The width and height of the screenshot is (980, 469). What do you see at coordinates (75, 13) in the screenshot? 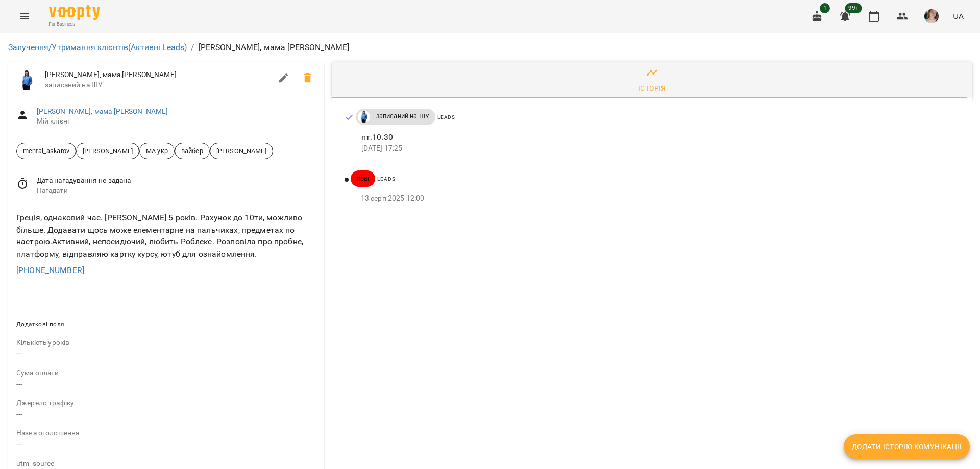
I see `img: Voopty Logo` at bounding box center [75, 13].